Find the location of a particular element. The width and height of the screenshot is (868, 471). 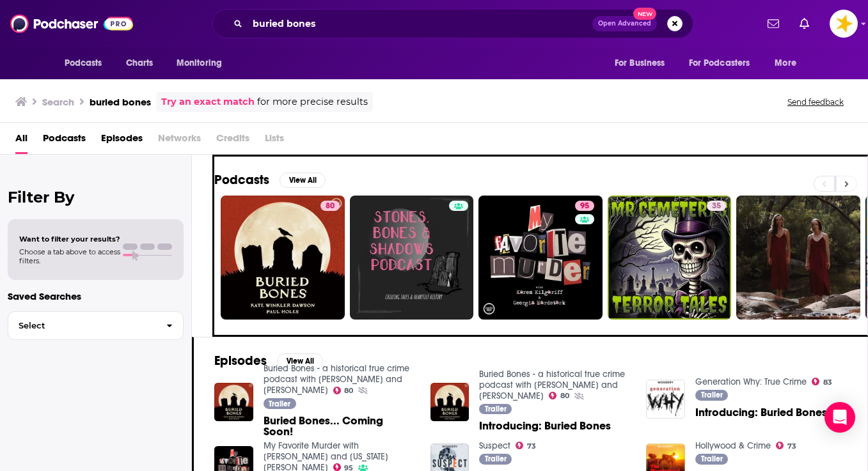

a: EpisodesView All is located at coordinates (269, 361).